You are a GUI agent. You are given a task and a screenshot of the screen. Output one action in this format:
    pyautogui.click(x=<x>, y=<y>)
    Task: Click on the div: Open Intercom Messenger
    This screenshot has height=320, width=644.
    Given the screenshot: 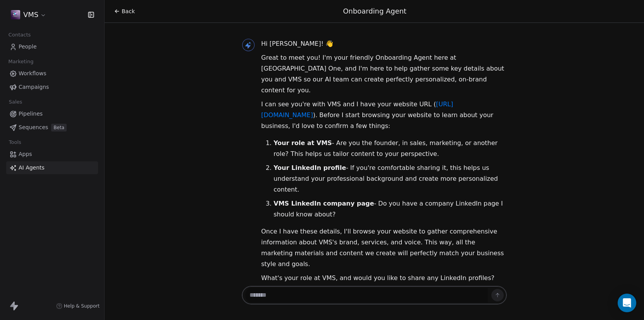 What is the action you would take?
    pyautogui.click(x=627, y=303)
    